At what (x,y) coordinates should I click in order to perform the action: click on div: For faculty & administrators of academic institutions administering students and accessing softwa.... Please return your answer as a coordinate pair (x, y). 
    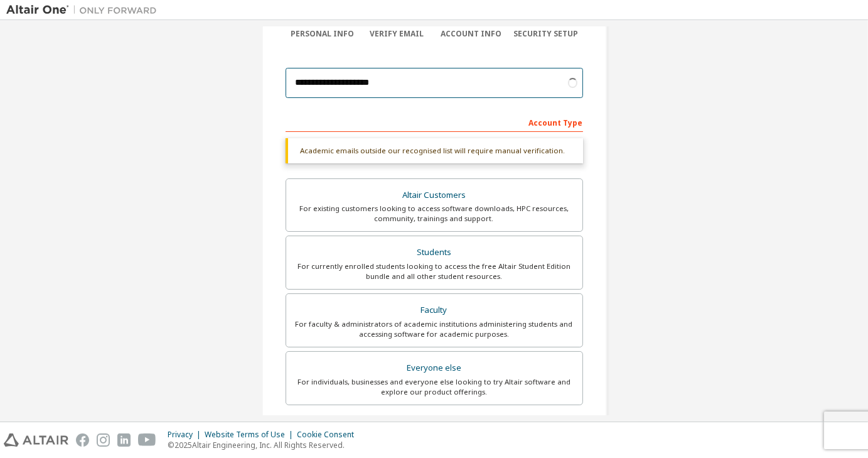
    Looking at the image, I should click on (435, 329).